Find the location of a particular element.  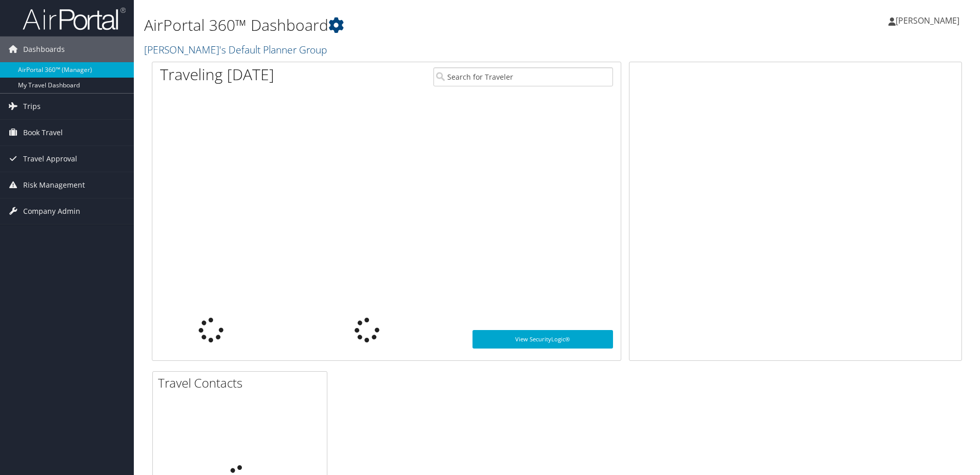

span: Dashboards is located at coordinates (43, 50).